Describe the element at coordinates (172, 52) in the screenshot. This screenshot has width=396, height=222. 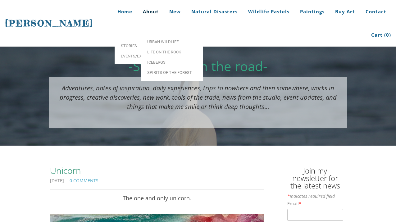
I see `a: Life on the Rock` at that location.